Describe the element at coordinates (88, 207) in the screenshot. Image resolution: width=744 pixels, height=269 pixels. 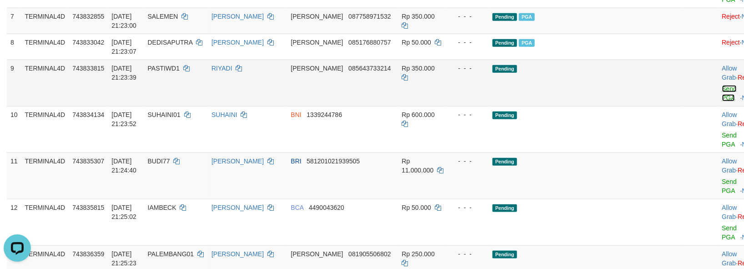
I see `span: 743835815` at that location.